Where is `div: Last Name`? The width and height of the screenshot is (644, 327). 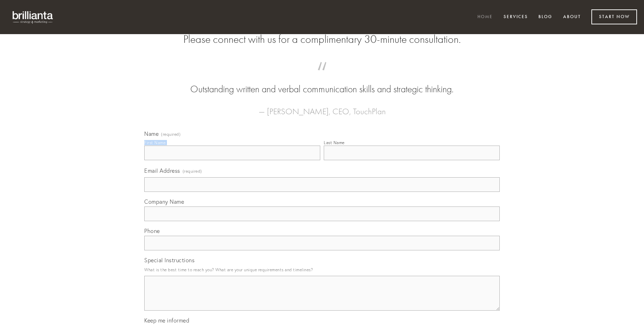 div: Last Name is located at coordinates (334, 142).